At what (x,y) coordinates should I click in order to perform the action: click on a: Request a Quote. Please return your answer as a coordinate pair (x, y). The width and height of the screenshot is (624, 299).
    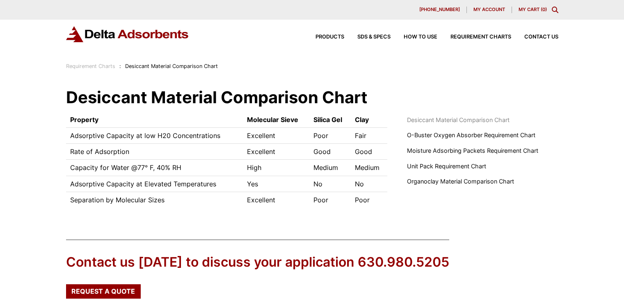
    Looking at the image, I should click on (103, 292).